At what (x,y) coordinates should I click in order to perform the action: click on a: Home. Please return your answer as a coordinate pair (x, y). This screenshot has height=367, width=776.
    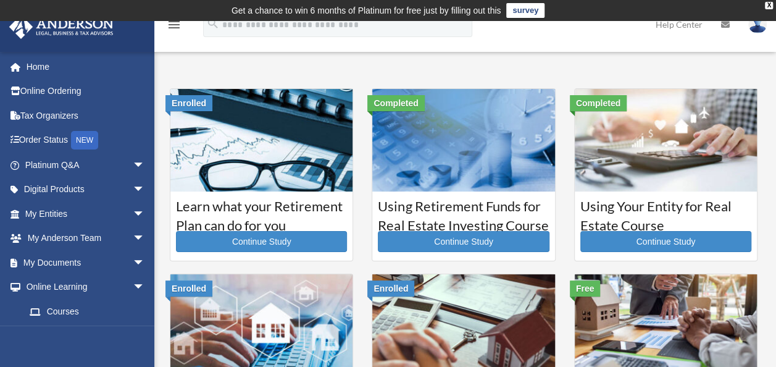
    Looking at the image, I should click on (86, 67).